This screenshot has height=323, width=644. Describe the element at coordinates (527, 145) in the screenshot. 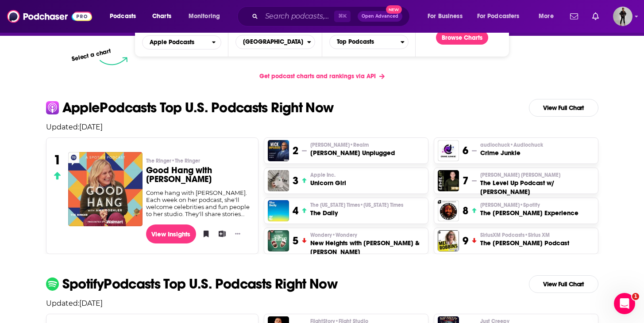

I see `span: • Audiochuck` at that location.